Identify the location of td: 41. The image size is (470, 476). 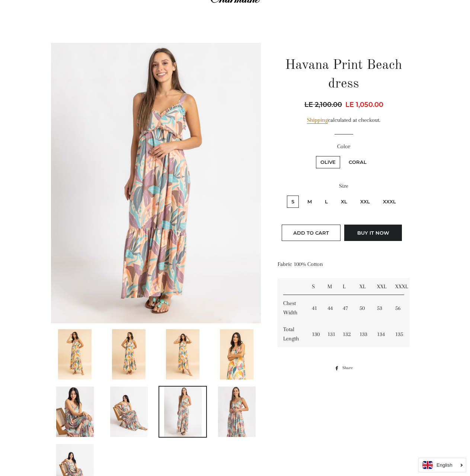
(314, 308).